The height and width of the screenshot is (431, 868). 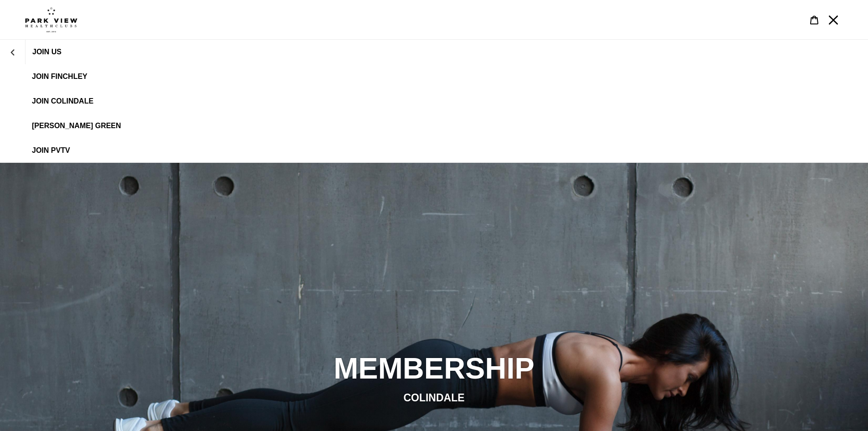 I want to click on img: Park view health clubs is a gym near you., so click(x=51, y=20).